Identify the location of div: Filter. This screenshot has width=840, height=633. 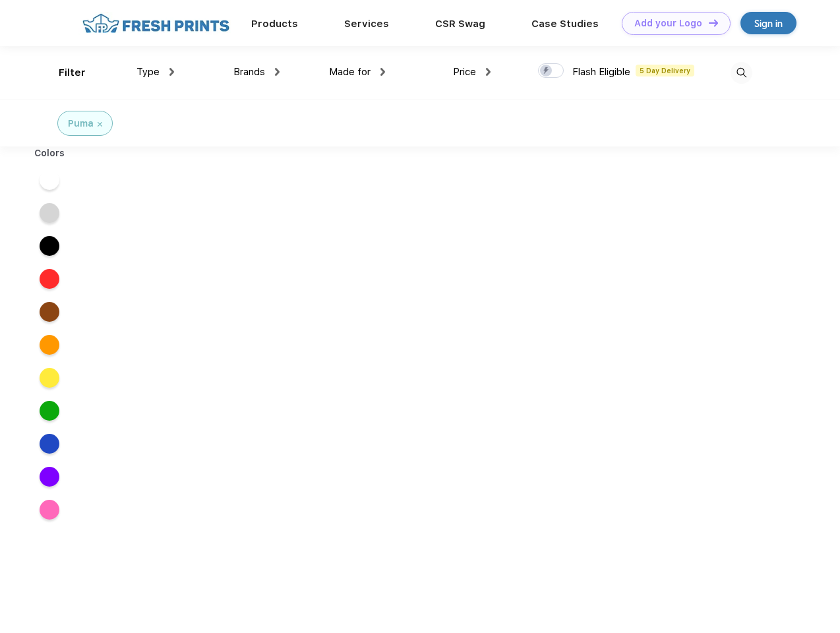
(72, 73).